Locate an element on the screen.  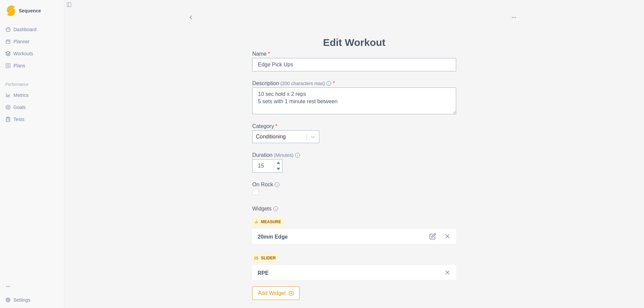
span: Metrics is located at coordinates (21, 95).